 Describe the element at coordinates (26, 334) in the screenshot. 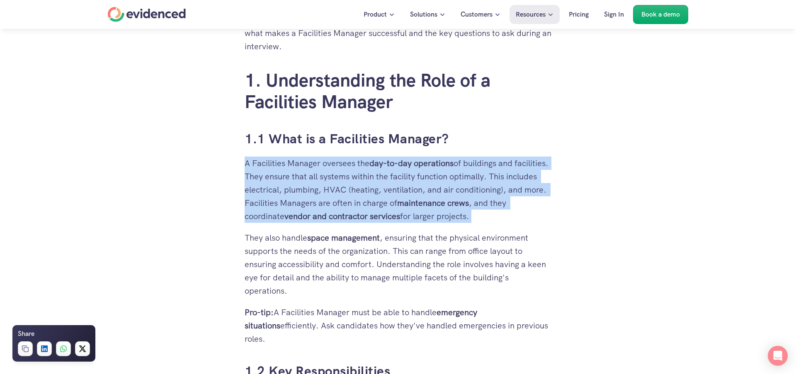

I see `h6: Share` at that location.